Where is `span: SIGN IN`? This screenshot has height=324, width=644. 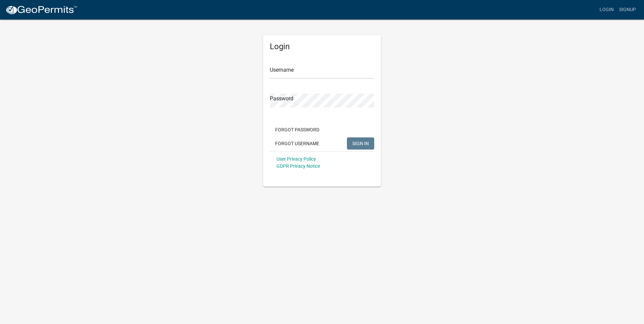 span: SIGN IN is located at coordinates (360, 143).